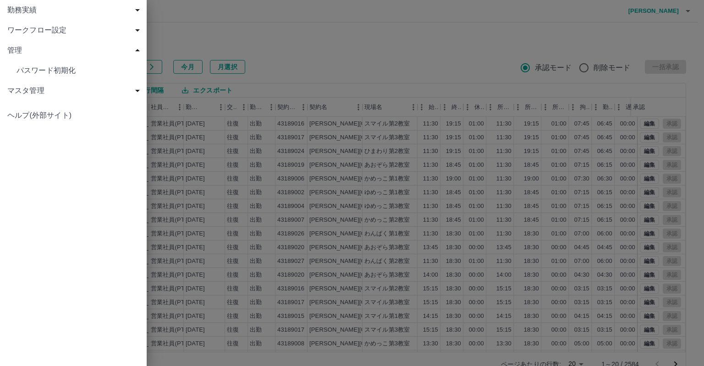 The image size is (704, 366). Describe the element at coordinates (73, 115) in the screenshot. I see `span: ヘルプ(外部サイト)` at that location.